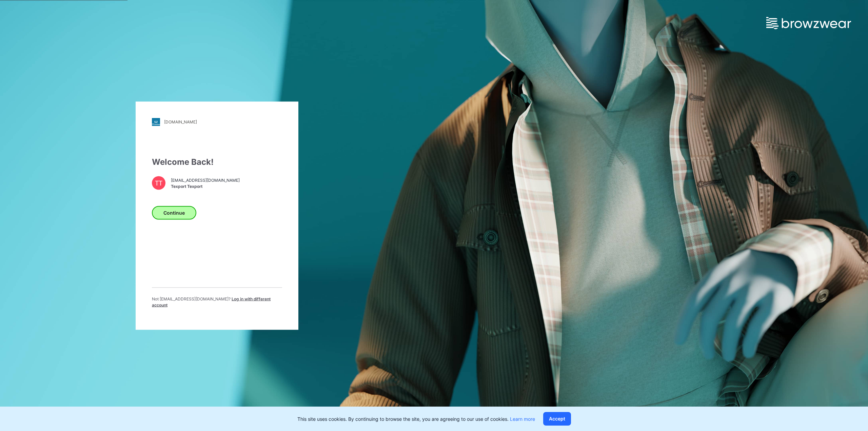 The height and width of the screenshot is (431, 868). Describe the element at coordinates (158, 183) in the screenshot. I see `div: TT` at that location.